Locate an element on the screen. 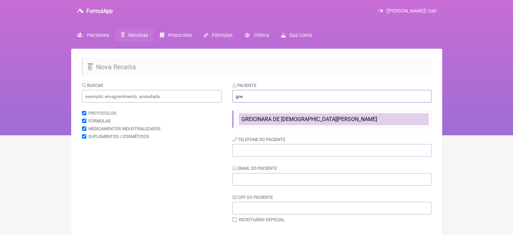 The height and width of the screenshot is (235, 513). a: Clínica is located at coordinates (257, 35).